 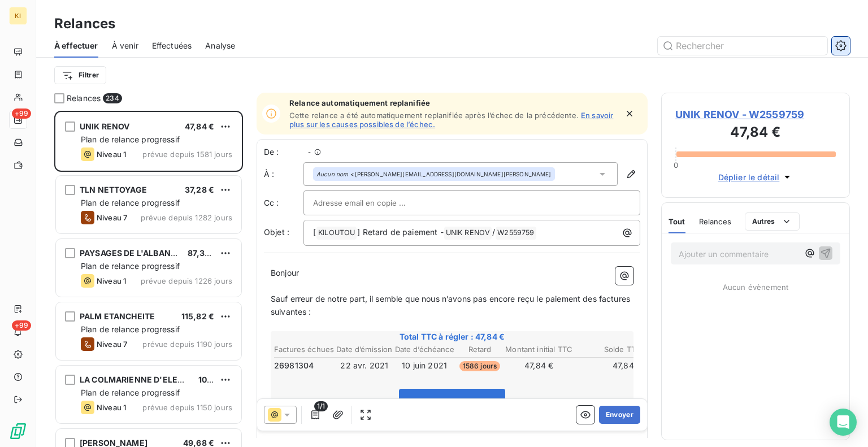 What do you see at coordinates (675, 165) in the screenshot?
I see `span: 0` at bounding box center [675, 165].